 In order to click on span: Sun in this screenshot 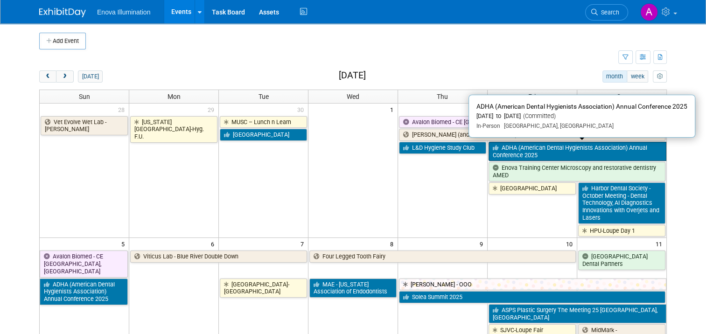, I will do `click(84, 97)`.